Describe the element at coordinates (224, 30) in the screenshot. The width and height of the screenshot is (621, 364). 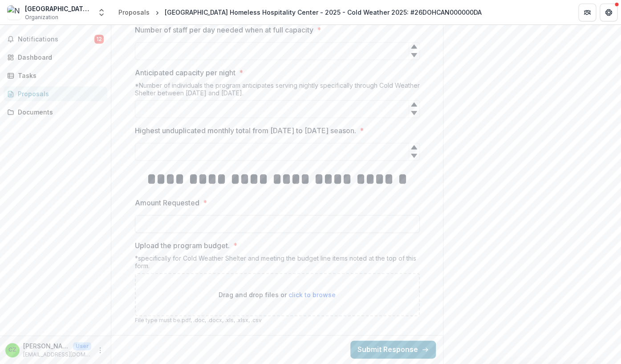
I see `p: Number of staff per day needed when at full capacity` at that location.